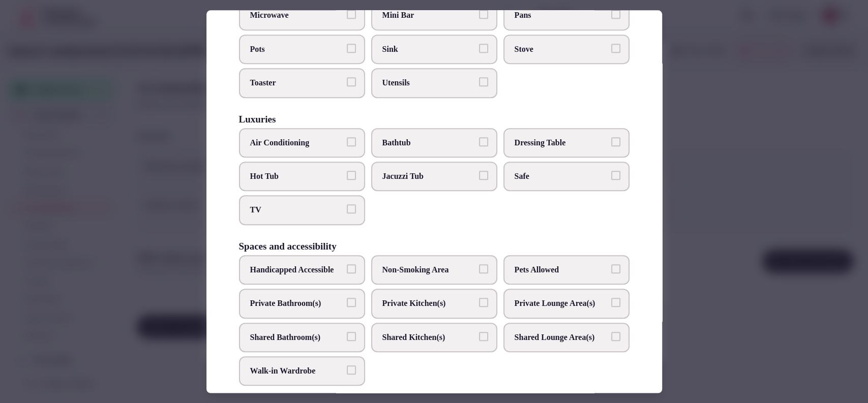  Describe the element at coordinates (351, 269) in the screenshot. I see `button: Handicapped Accessible` at that location.